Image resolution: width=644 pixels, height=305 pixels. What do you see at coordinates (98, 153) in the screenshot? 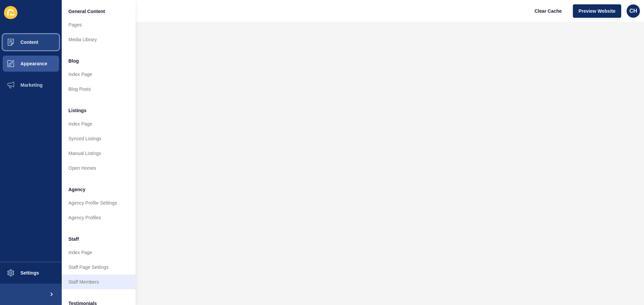
I see `a: Manual Listings` at bounding box center [98, 153].